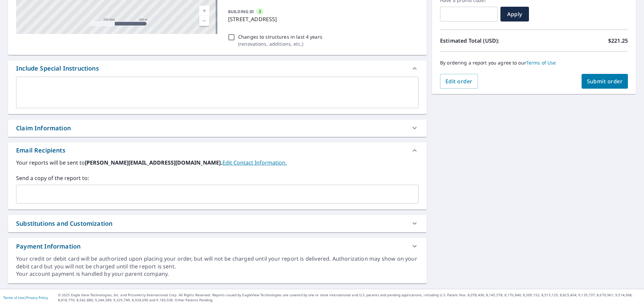  What do you see at coordinates (487, 41) in the screenshot?
I see `p: Estimated Total (USD):` at bounding box center [487, 41].